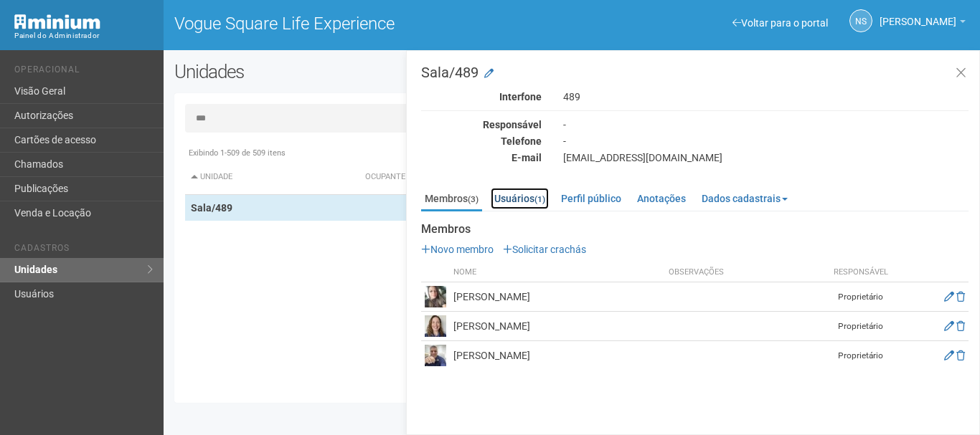 Image resolution: width=980 pixels, height=435 pixels. What do you see at coordinates (482, 141) in the screenshot?
I see `div: Telefone` at bounding box center [482, 141].